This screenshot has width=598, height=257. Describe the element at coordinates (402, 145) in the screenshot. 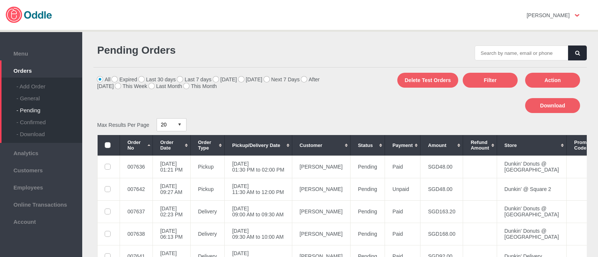

I see `th: Payment` at that location.